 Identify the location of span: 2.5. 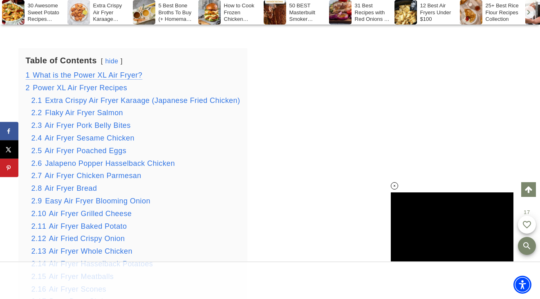
(37, 151).